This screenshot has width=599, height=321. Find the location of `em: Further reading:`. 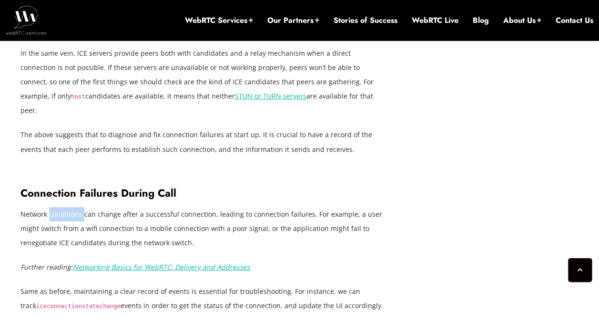

em: Further reading: is located at coordinates (47, 267).